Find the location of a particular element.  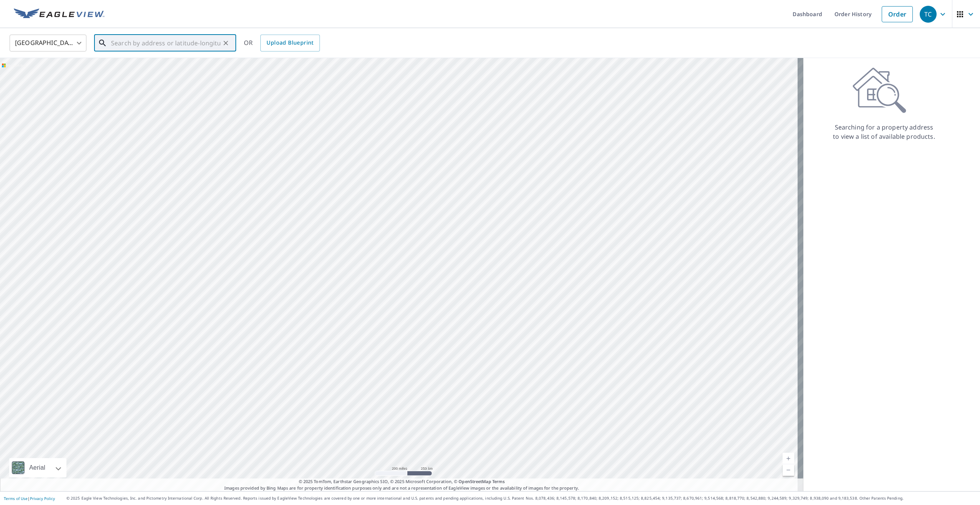

p: Searching for a property address to view a list of available products. is located at coordinates (884, 132).